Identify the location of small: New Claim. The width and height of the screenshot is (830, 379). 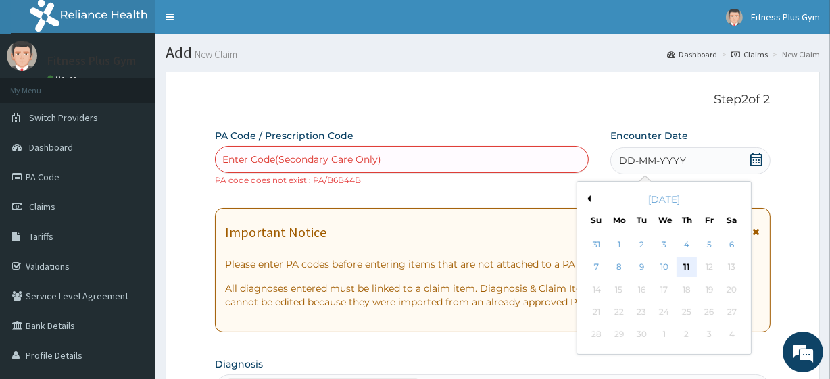
(214, 54).